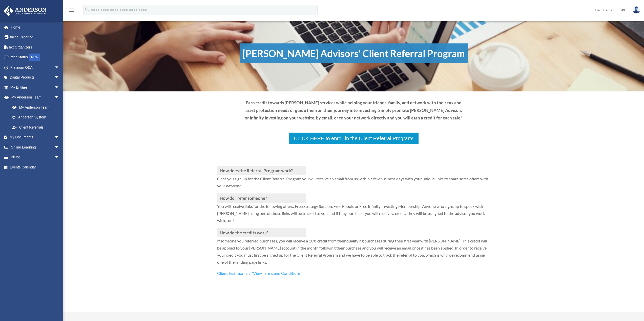  Describe the element at coordinates (35, 78) in the screenshot. I see `a: Digital Productsarrow_drop_down` at that location.